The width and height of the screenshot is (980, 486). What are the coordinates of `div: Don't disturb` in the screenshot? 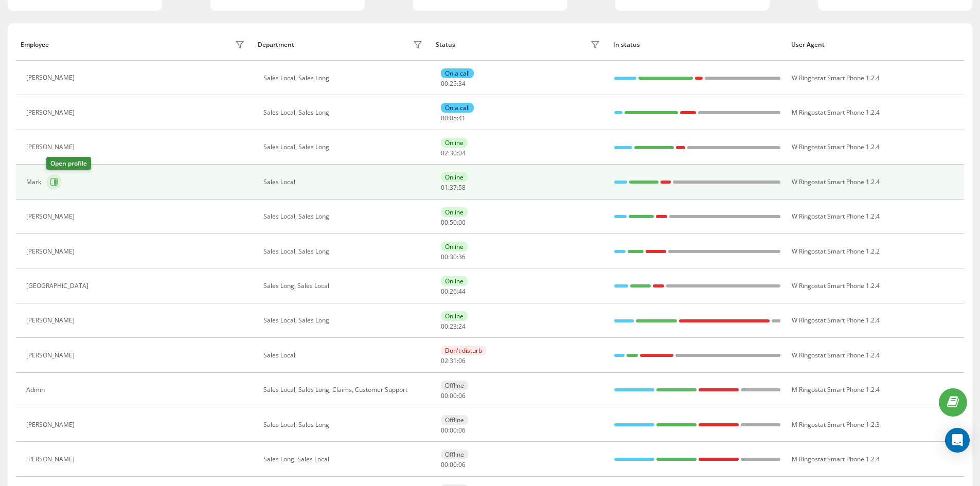 It's located at (464, 350).